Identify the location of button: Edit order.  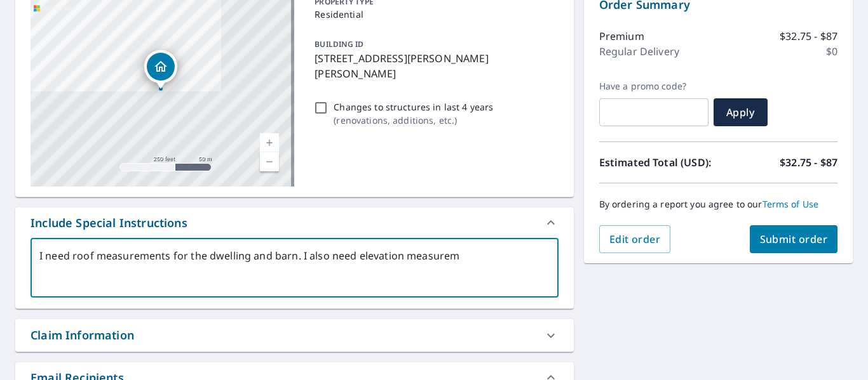
(634, 240).